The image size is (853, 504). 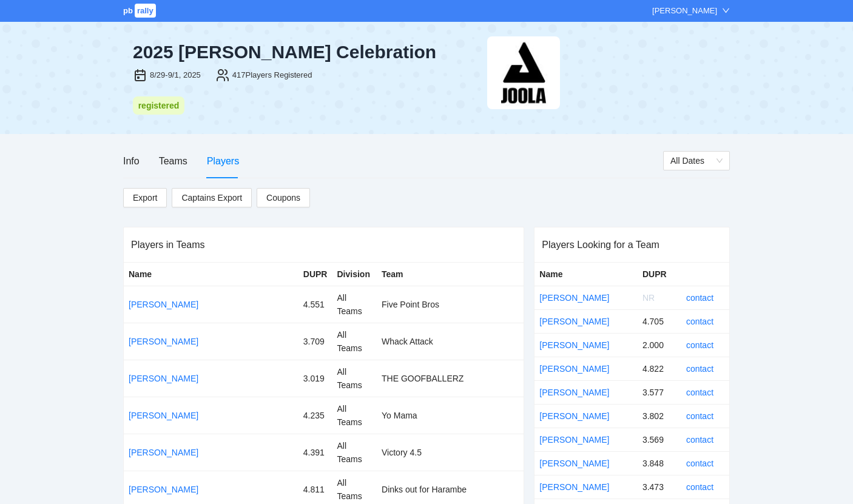 What do you see at coordinates (653, 463) in the screenshot?
I see `span: 3.848` at bounding box center [653, 463].